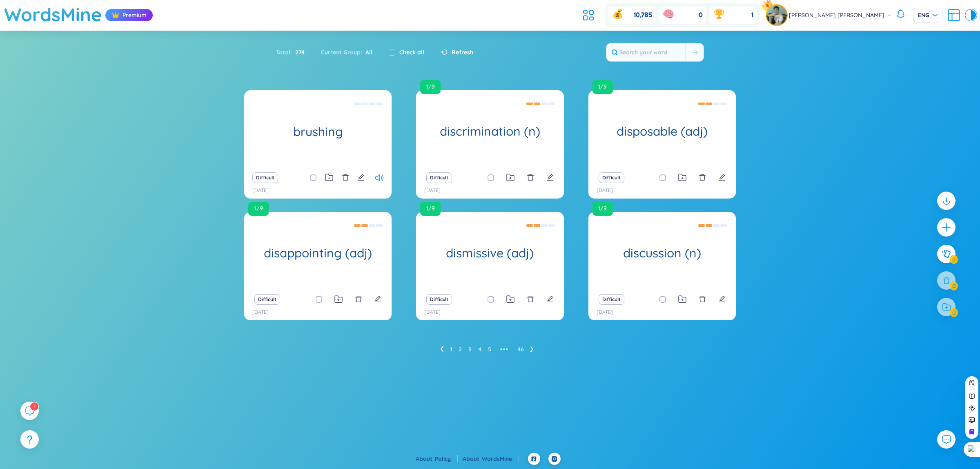 The width and height of the screenshot is (980, 469). Describe the element at coordinates (129, 15) in the screenshot. I see `div: Premium` at that location.